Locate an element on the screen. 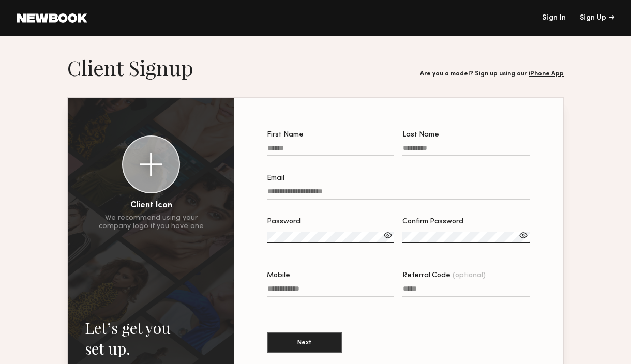 The width and height of the screenshot is (631, 364). div: Email is located at coordinates (399, 178).